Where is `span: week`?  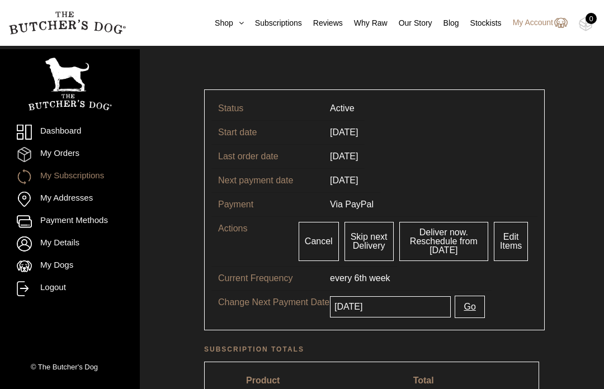
span: week is located at coordinates (379, 278).